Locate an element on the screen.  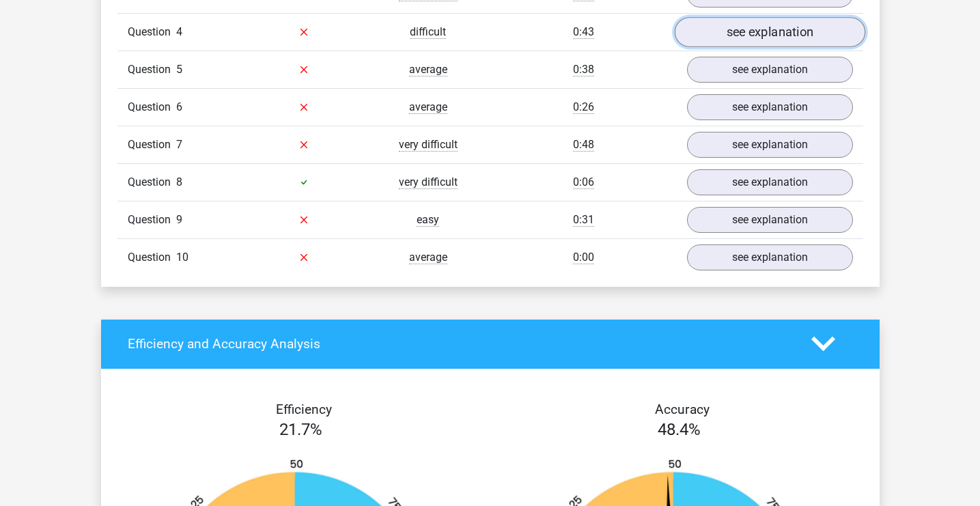
span: easy is located at coordinates (427, 220).